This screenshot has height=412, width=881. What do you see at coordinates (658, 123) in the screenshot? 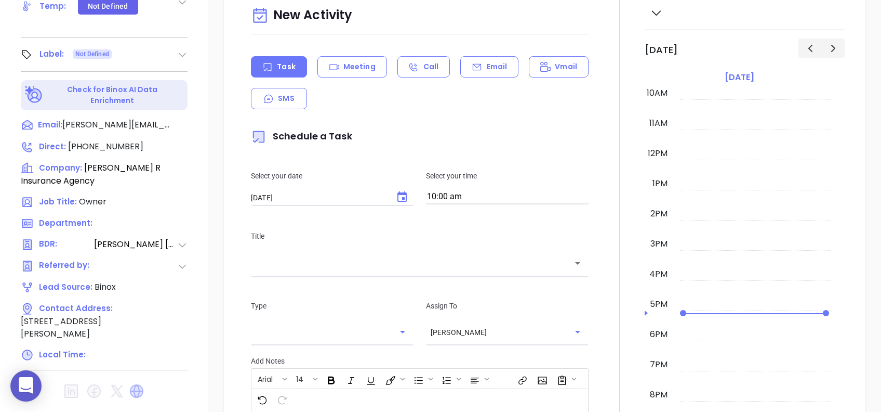
I see `div: 11am` at bounding box center [658, 123].